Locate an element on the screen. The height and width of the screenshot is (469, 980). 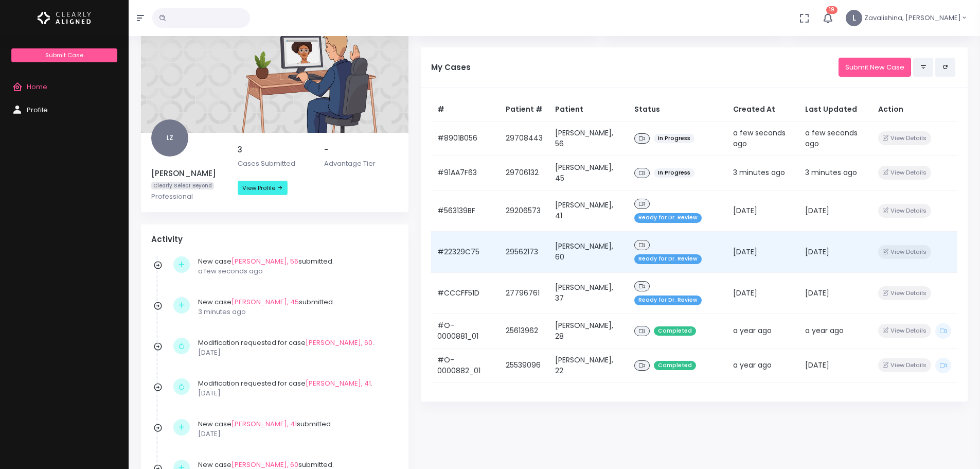
img: Logo Horizontal is located at coordinates (64, 18).